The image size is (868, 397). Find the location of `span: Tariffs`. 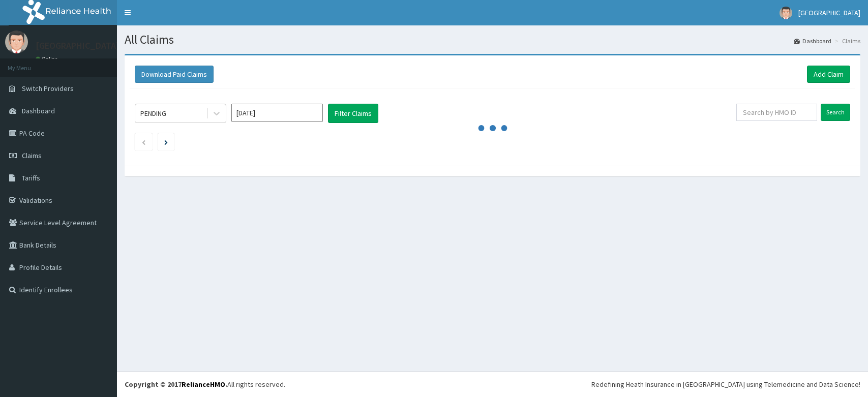

span: Tariffs is located at coordinates (31, 178).